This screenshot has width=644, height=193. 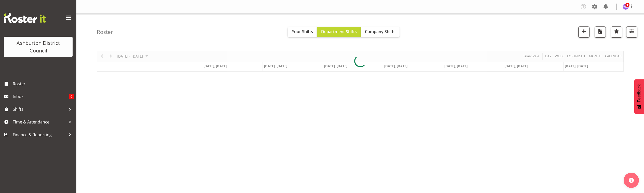 What do you see at coordinates (302, 32) in the screenshot?
I see `span: Your Shifts` at bounding box center [302, 32].